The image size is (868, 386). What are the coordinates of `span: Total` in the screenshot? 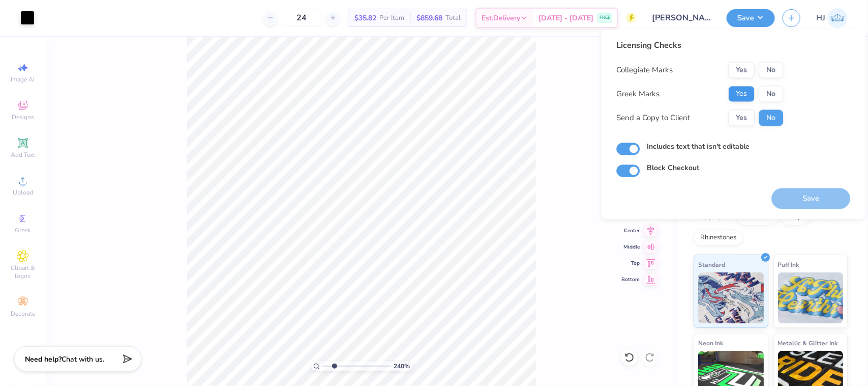 It's located at (453, 18).